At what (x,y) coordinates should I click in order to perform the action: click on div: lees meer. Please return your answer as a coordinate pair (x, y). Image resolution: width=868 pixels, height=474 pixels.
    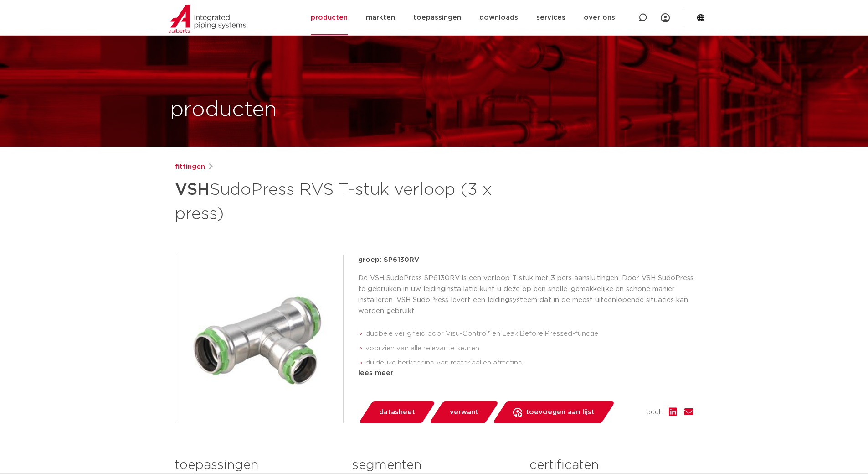
    Looking at the image, I should click on (526, 373).